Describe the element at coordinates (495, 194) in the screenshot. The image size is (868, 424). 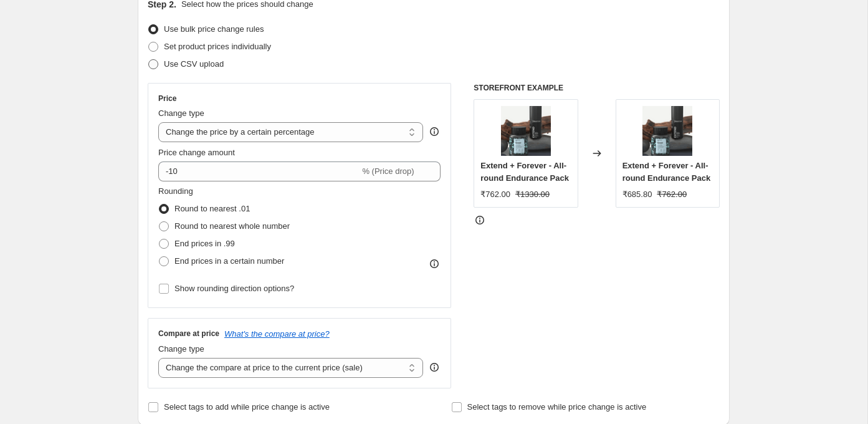
I see `div: ₹762.00` at that location.